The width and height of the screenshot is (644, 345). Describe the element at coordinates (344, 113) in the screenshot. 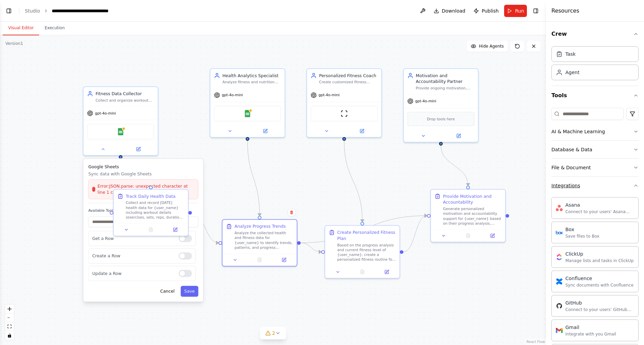

I see `img: ScrapeWebsiteTool` at that location.